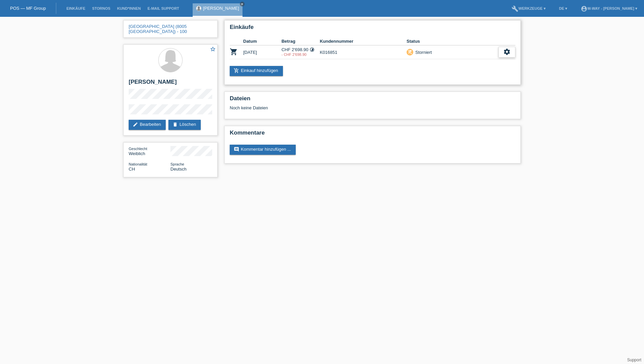 This screenshot has width=644, height=364. Describe the element at coordinates (178, 169) in the screenshot. I see `span: Deutsch` at that location.